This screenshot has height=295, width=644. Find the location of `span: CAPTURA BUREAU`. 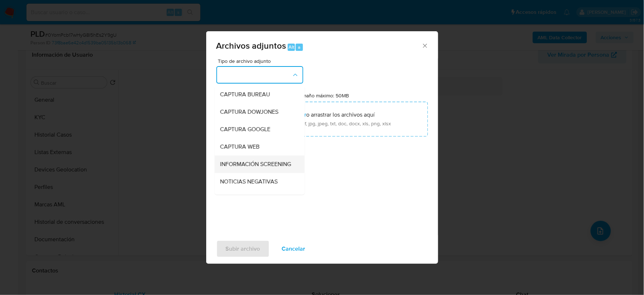

span: CAPTURA BUREAU is located at coordinates (246, 94).